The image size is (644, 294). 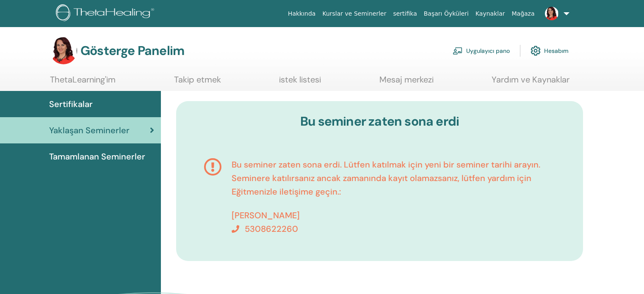 What do you see at coordinates (491, 14) in the screenshot?
I see `font: Kaynaklar` at bounding box center [491, 14].